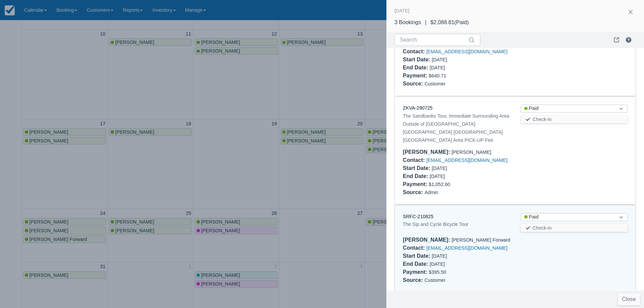 The image size is (644, 308). What do you see at coordinates (516, 273) in the screenshot?
I see `div: $395.50` at bounding box center [516, 273].